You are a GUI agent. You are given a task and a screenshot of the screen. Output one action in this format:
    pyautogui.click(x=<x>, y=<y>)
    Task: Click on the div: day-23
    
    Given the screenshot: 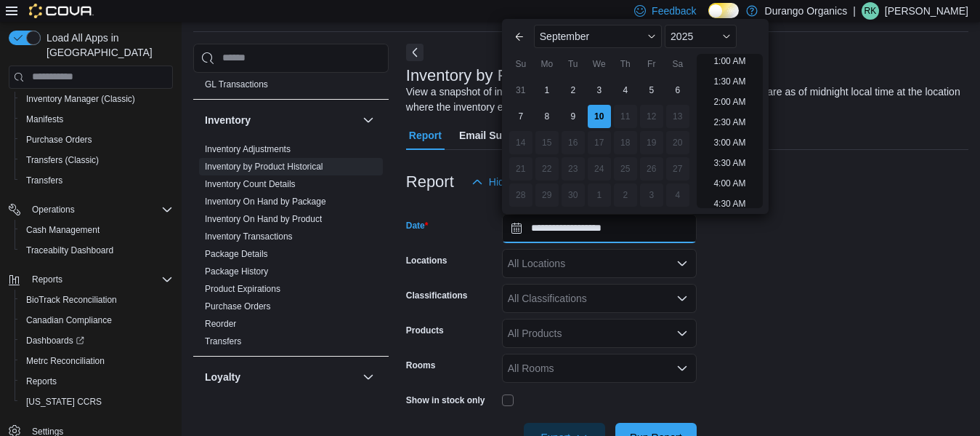 What is the action you would take?
    pyautogui.click(x=574, y=168)
    